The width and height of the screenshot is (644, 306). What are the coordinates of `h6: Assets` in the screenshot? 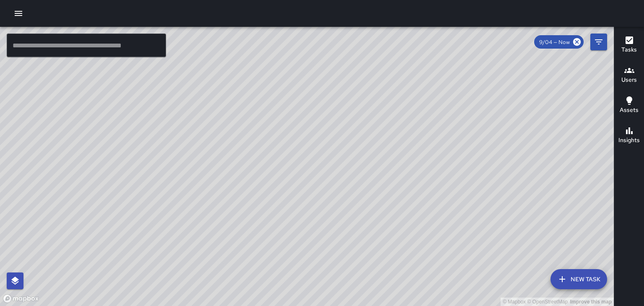 It's located at (629, 110).